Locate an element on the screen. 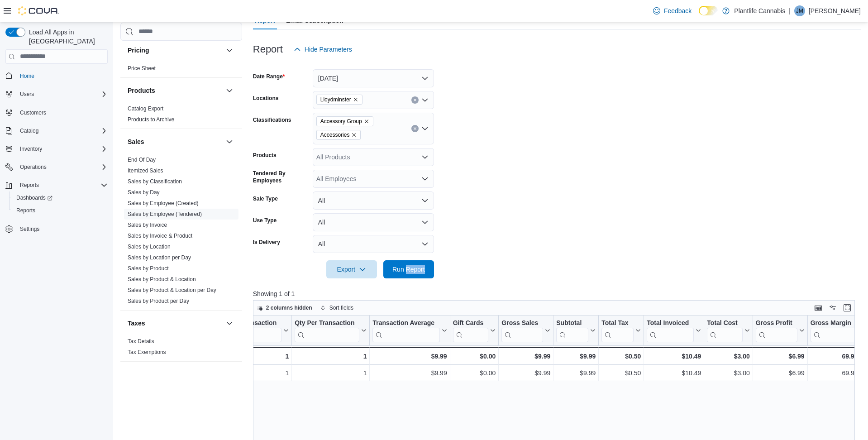  div: Taxes is located at coordinates (181, 348).